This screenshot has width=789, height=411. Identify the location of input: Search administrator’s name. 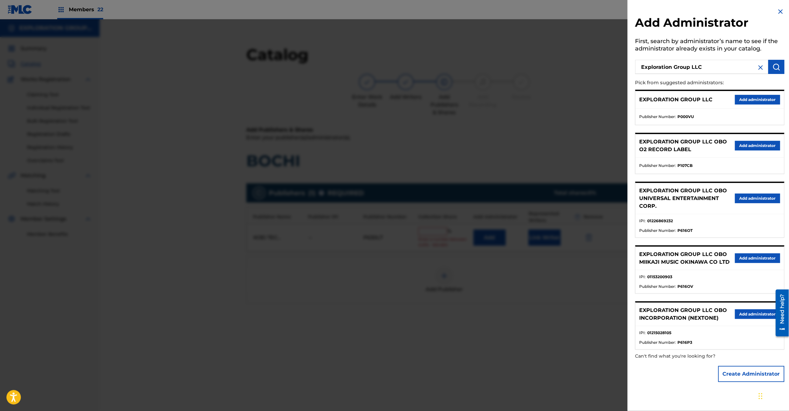
(702, 67).